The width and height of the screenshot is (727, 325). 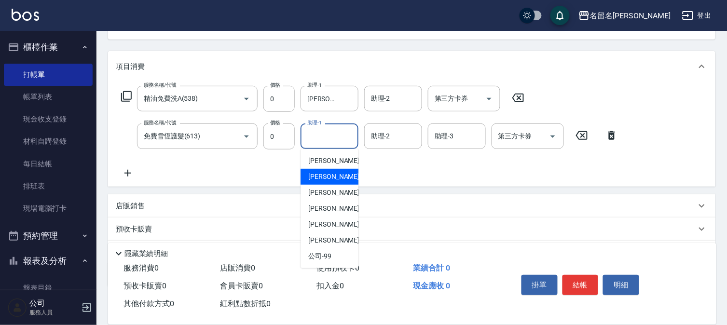 What do you see at coordinates (241, 285) in the screenshot?
I see `span: 會員卡販賣 0` at bounding box center [241, 285].